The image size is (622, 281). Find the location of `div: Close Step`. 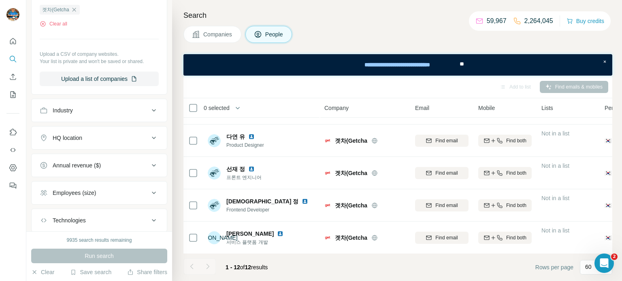

div: Close Step is located at coordinates (421, 7).